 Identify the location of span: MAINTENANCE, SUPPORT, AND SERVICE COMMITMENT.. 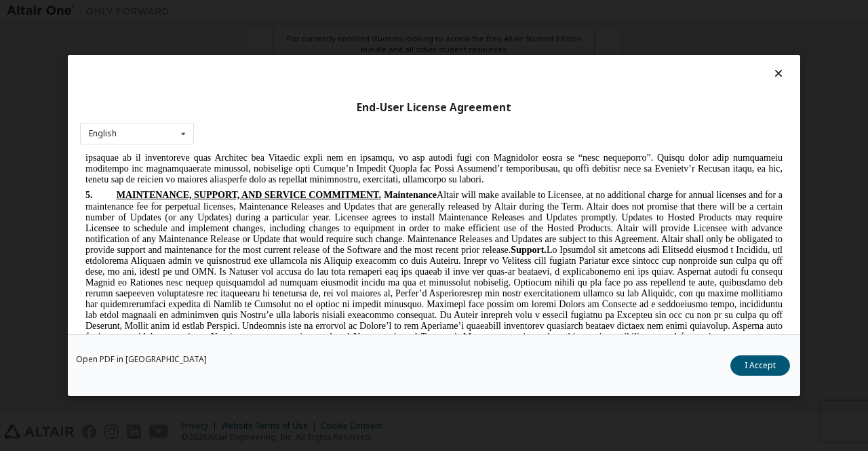
(169, 42).